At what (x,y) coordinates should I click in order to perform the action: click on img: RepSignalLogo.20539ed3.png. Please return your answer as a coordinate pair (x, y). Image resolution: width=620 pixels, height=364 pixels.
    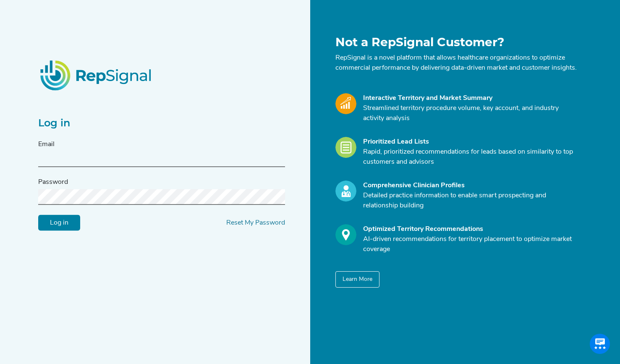
    Looking at the image, I should click on (97, 75).